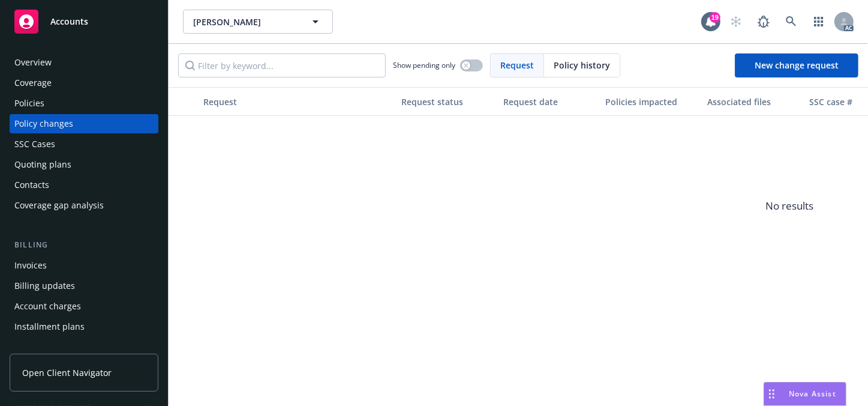 The image size is (868, 406). What do you see at coordinates (549, 101) in the screenshot?
I see `div: Request date` at bounding box center [549, 101].